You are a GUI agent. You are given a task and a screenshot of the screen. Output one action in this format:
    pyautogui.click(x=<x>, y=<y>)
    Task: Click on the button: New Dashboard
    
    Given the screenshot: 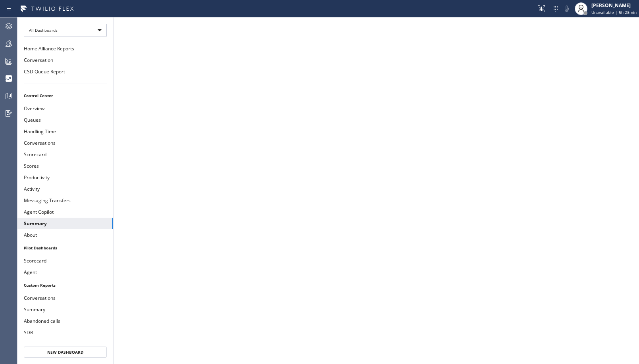 What is the action you would take?
    pyautogui.click(x=65, y=353)
    